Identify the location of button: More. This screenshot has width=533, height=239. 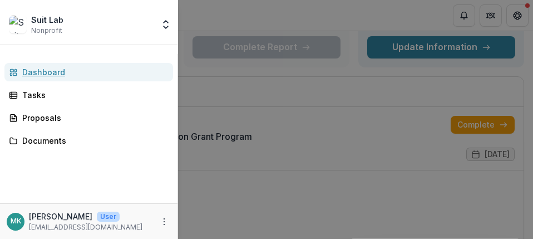
(164, 221).